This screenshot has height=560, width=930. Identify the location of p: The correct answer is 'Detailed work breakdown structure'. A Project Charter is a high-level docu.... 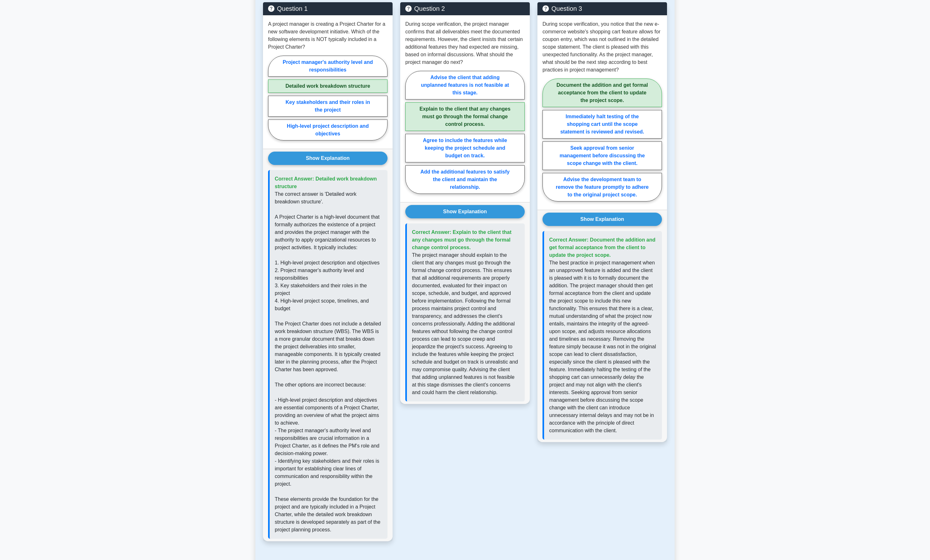
(329, 361).